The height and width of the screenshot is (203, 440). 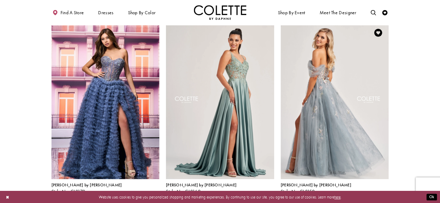 I want to click on span: Meet the designer, so click(x=338, y=13).